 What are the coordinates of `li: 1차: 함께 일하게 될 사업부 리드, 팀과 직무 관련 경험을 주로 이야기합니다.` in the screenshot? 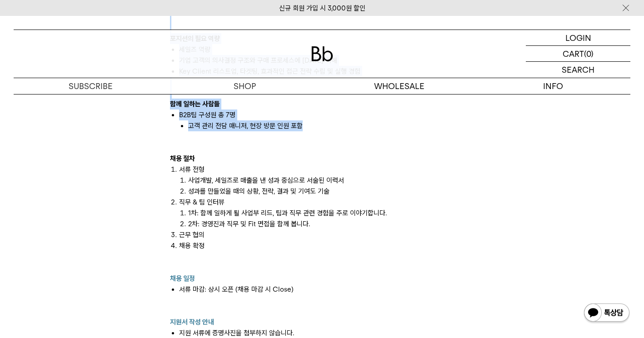 It's located at (331, 213).